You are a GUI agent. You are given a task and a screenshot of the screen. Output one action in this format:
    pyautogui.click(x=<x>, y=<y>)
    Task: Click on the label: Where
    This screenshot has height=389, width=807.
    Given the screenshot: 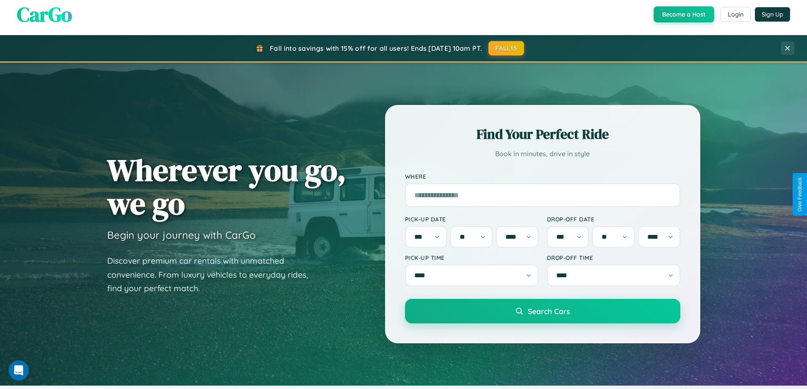 What is the action you would take?
    pyautogui.click(x=542, y=176)
    